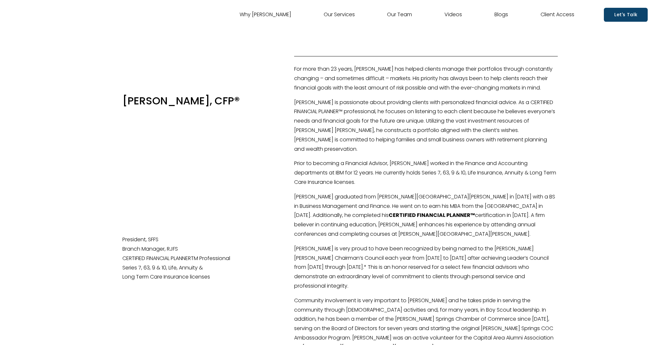 The width and height of the screenshot is (661, 345). Describe the element at coordinates (197, 259) in the screenshot. I see `p: President, SFFS Branch Manager, RJFS CERTIFIED FINANCIAL PLANNERTM Professional Series 7, 63, 9 &...` at that location.